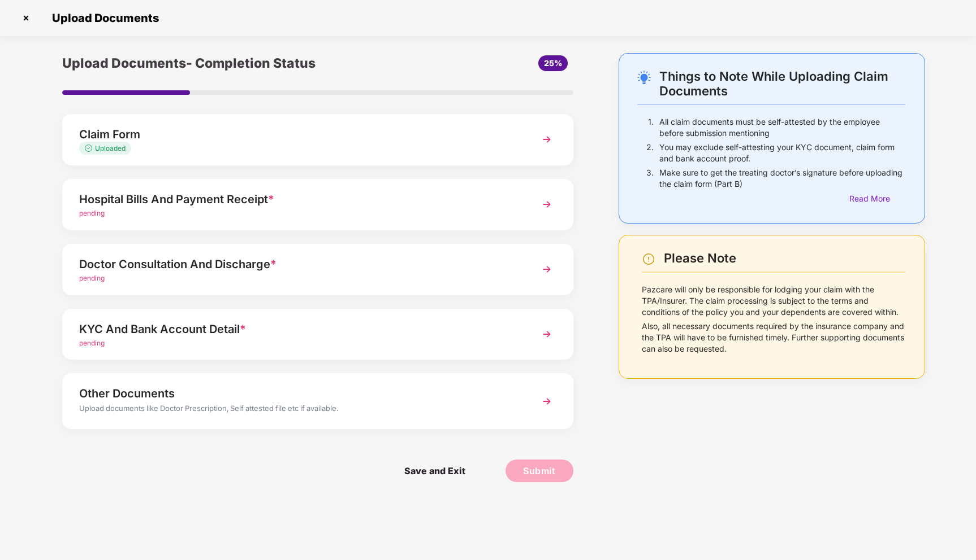 Image resolution: width=976 pixels, height=560 pixels. What do you see at coordinates (553, 62) in the screenshot?
I see `span: 25%` at bounding box center [553, 62].